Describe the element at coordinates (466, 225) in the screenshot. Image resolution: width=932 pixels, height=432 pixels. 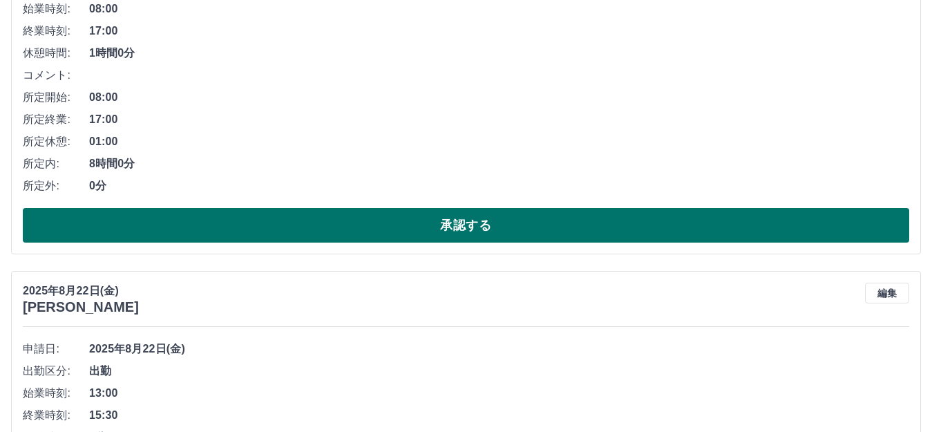
I see `button: 承認する` at that location.